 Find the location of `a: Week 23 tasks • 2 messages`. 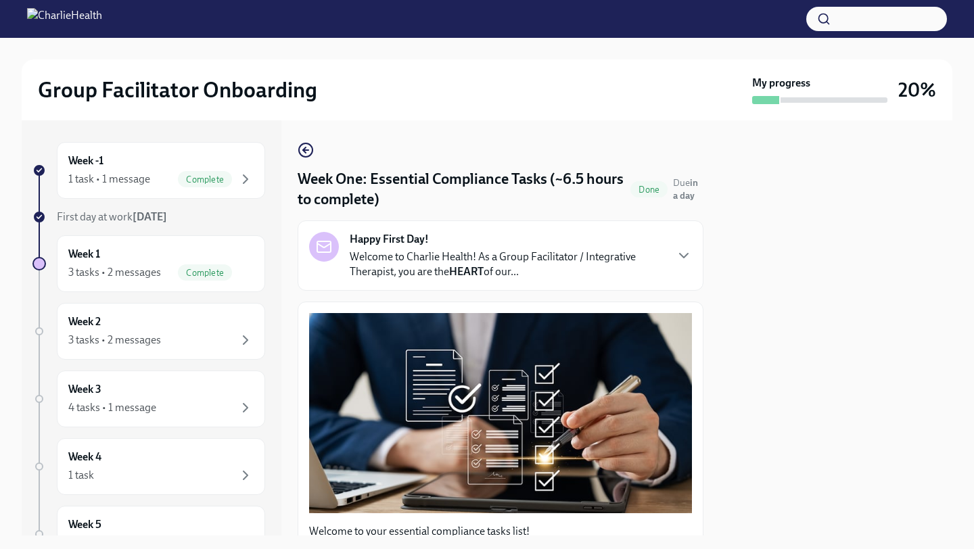

a: Week 23 tasks • 2 messages is located at coordinates (149, 332).